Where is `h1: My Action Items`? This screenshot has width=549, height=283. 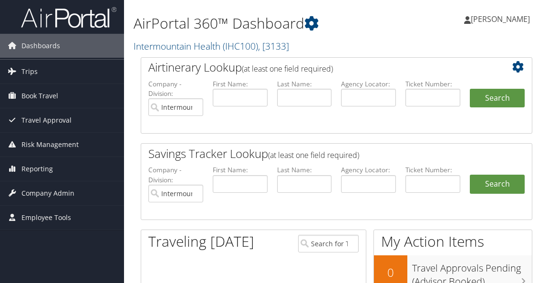 h1: My Action Items is located at coordinates (453, 241).